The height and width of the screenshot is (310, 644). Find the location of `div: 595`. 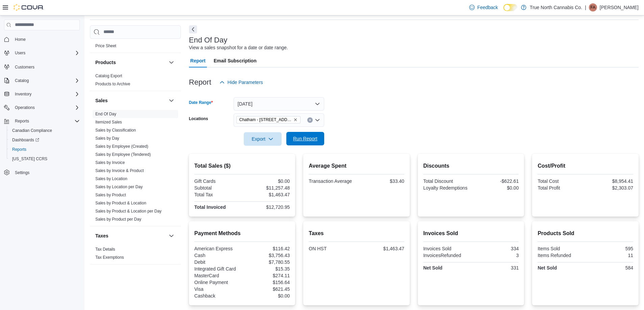

div: 595 is located at coordinates (610, 249).